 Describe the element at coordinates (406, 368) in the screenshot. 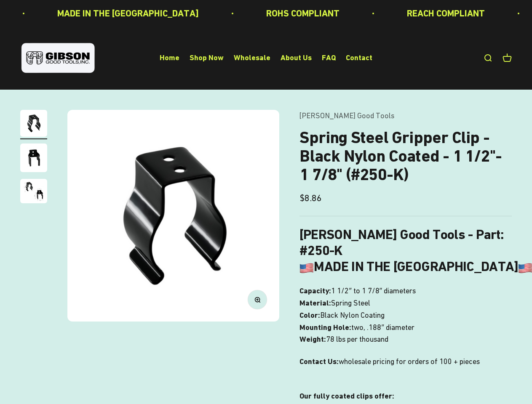

I see `p: wholesale pricing for orders of 100 + pieces` at that location.